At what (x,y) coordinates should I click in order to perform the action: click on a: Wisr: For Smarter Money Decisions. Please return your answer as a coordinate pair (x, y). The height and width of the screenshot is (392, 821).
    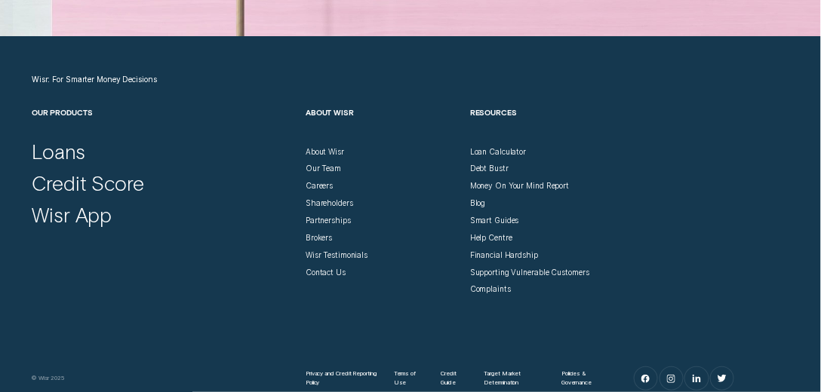
    Looking at the image, I should click on (94, 79).